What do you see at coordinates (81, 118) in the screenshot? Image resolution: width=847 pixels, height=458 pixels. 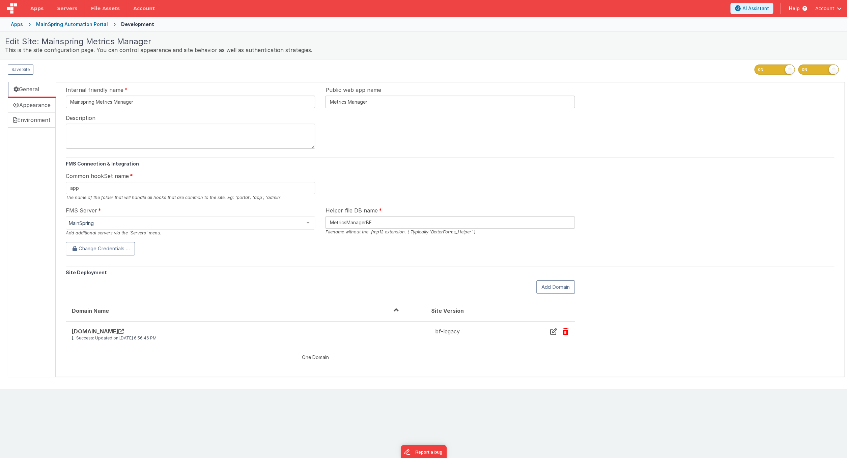 I see `span: Description` at bounding box center [81, 118].